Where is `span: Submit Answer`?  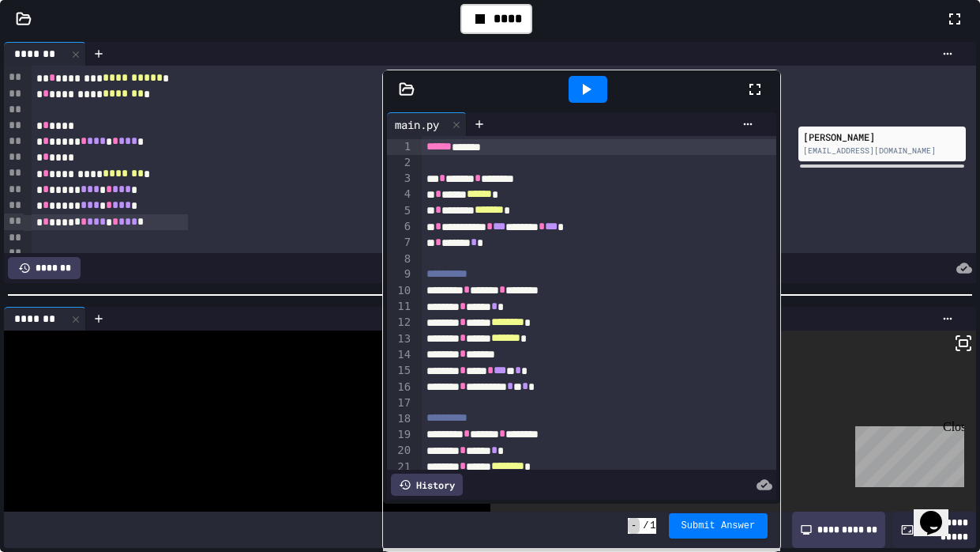
span: Submit Answer is located at coordinates (719, 525).